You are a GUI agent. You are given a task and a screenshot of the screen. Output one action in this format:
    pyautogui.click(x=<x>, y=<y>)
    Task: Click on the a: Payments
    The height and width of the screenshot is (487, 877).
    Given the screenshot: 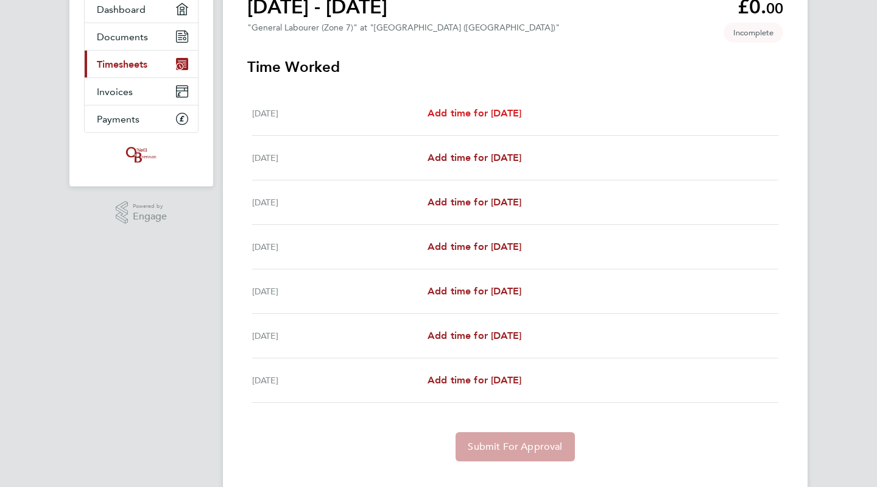 What is the action you would take?
    pyautogui.click(x=141, y=119)
    